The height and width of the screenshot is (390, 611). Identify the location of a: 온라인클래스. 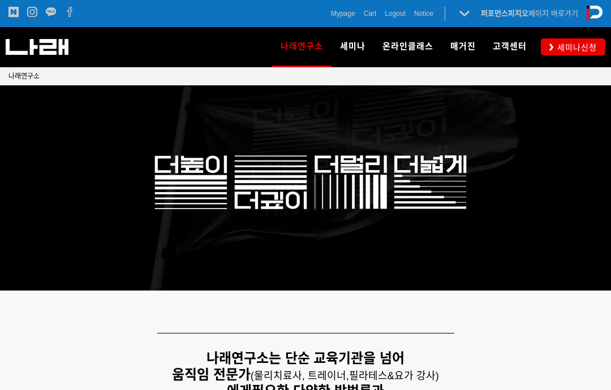
(408, 47).